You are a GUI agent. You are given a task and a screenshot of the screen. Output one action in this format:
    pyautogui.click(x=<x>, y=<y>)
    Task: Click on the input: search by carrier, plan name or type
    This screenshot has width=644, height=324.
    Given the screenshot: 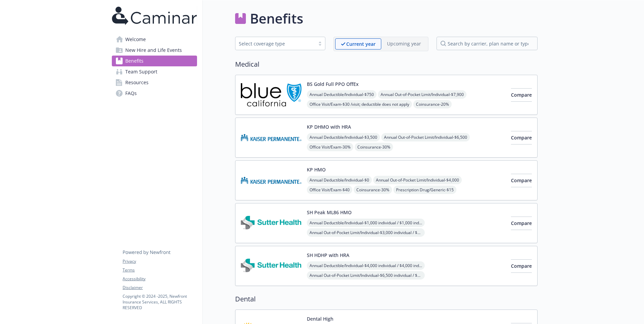 What is the action you would take?
    pyautogui.click(x=487, y=44)
    